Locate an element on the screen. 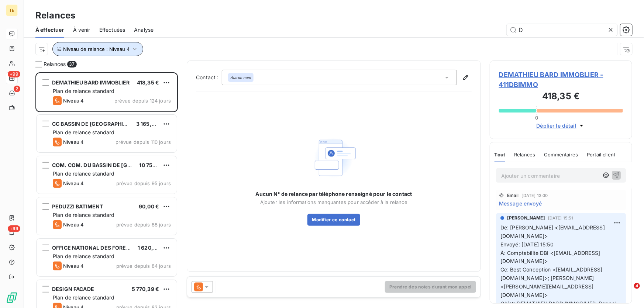 This screenshot has width=644, height=308. label: Contact : is located at coordinates (209, 78).